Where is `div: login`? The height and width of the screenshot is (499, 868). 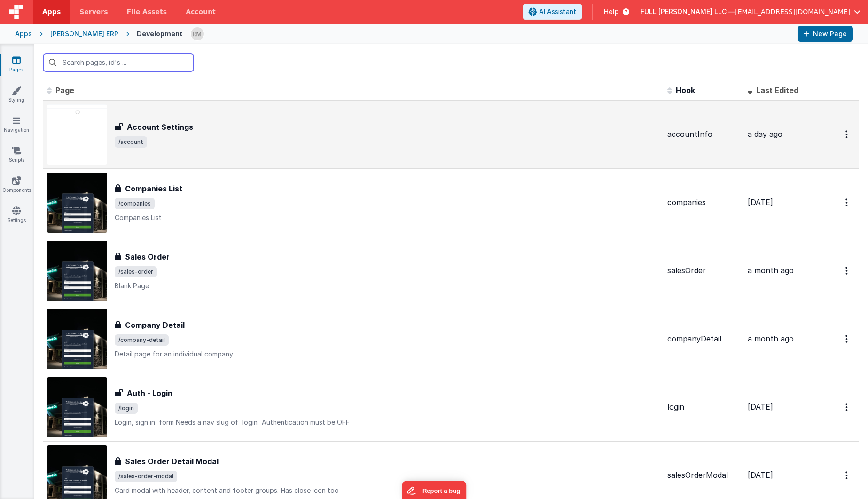 div: login is located at coordinates (704, 407).